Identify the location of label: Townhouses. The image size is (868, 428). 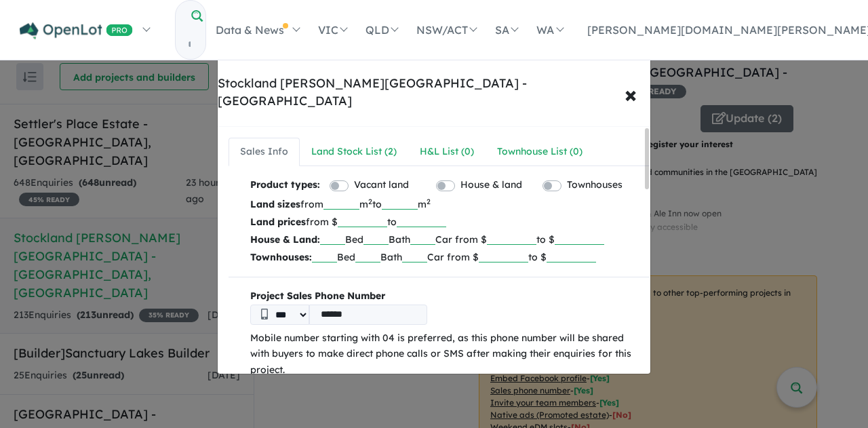
(595, 186).